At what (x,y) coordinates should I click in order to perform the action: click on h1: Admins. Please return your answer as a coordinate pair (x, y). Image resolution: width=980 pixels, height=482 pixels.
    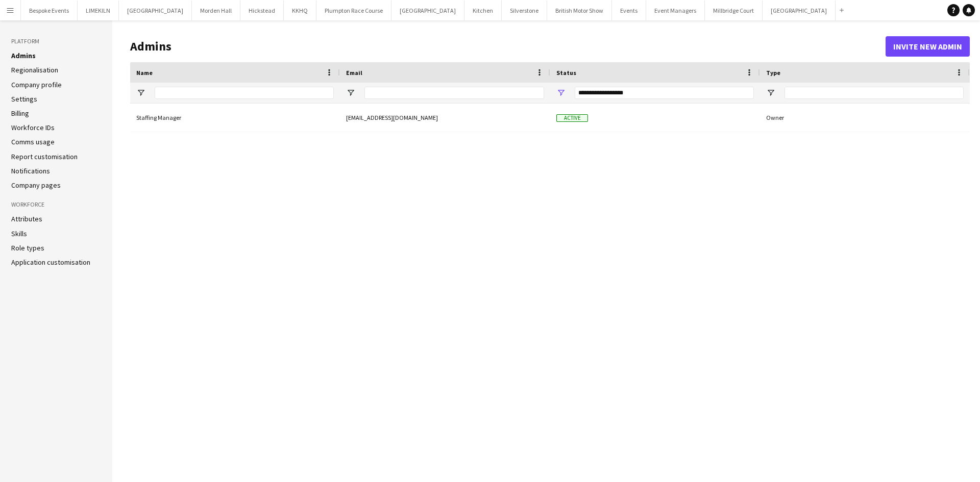
    Looking at the image, I should click on (508, 46).